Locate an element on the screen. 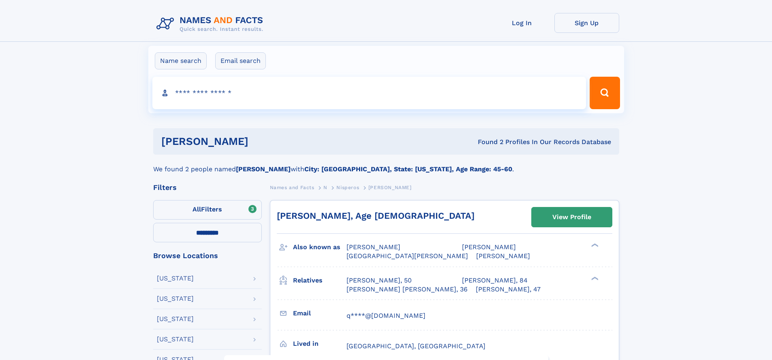 Image resolution: width=772 pixels, height=360 pixels. label: Filters is located at coordinates (208, 210).